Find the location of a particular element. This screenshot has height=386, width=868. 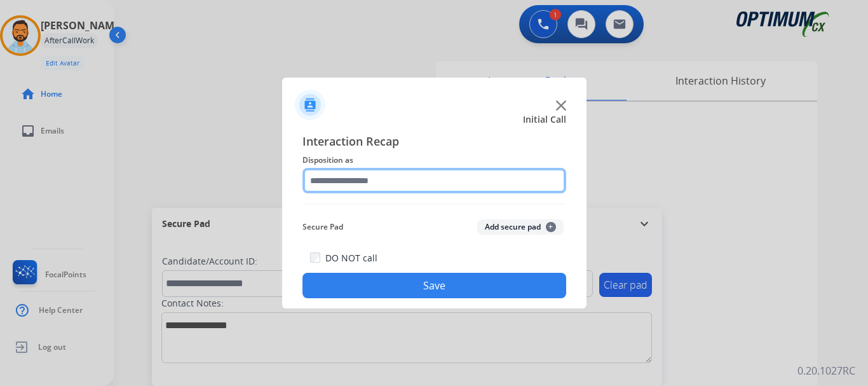

button: Add secure pad+ is located at coordinates (520, 227).